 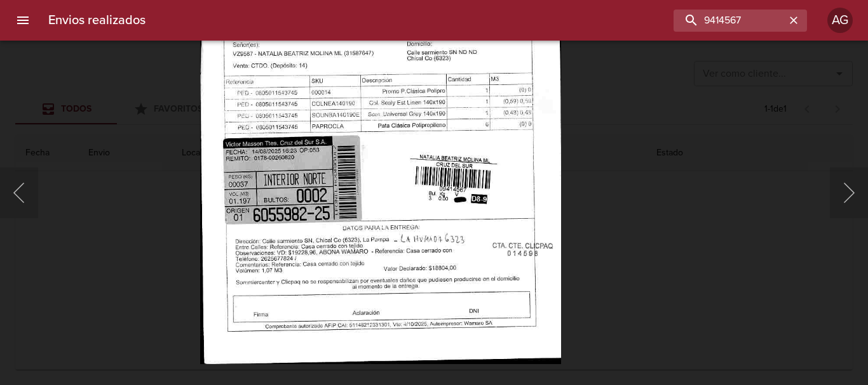 I want to click on div: AG, so click(x=840, y=20).